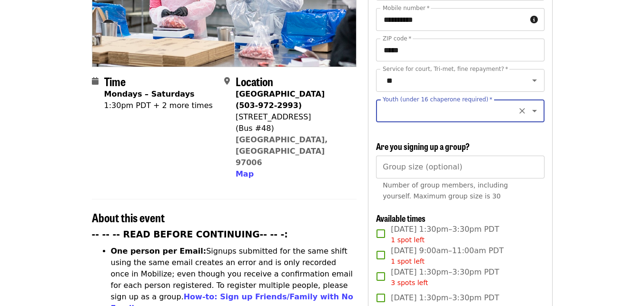 Image resolution: width=644 pixels, height=306 pixels. Describe the element at coordinates (534, 20) in the screenshot. I see `i: circle-info icon` at that location.